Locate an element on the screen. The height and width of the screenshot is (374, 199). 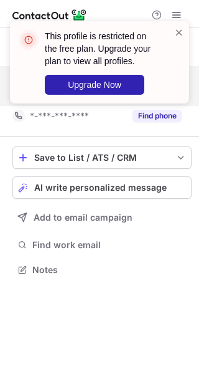
button: AI write personalized message is located at coordinates (102, 188).